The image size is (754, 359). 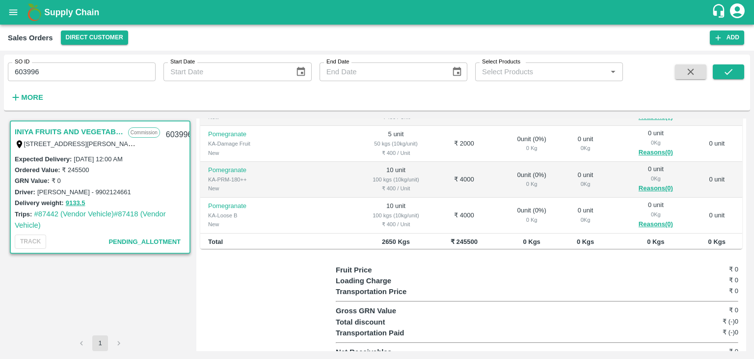 I want to click on b: Supply Chain, so click(x=72, y=12).